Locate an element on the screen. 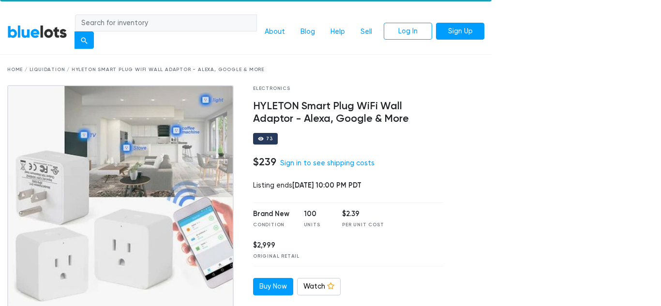 This screenshot has height=306, width=661. div: Home / Liquidation / HYLETON Smart Plug WiFi Wall Adaptor - Alexa, Google & More is located at coordinates (246, 70).